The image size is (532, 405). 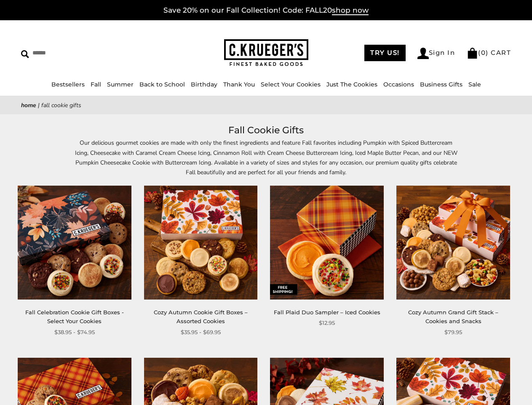 I want to click on a: Bestsellers, so click(x=67, y=85).